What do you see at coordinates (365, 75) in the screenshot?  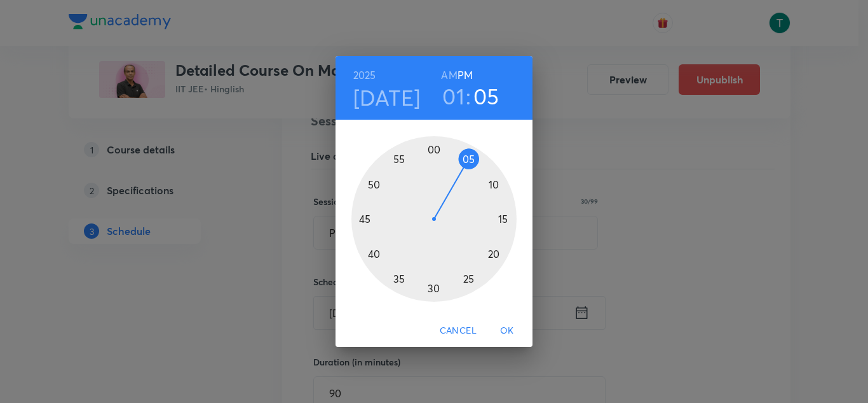 I see `h6: 2025` at bounding box center [365, 75].